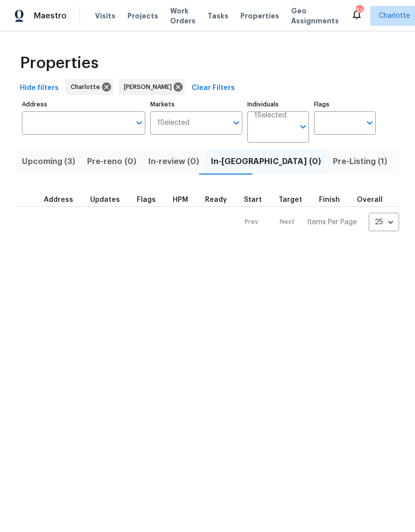 The height and width of the screenshot is (532, 415). I want to click on span: Visits, so click(105, 16).